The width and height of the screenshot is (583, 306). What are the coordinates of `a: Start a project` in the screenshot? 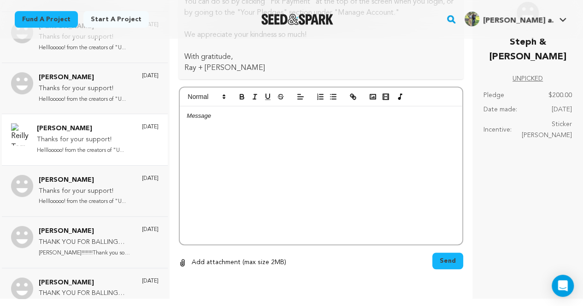 It's located at (116, 19).